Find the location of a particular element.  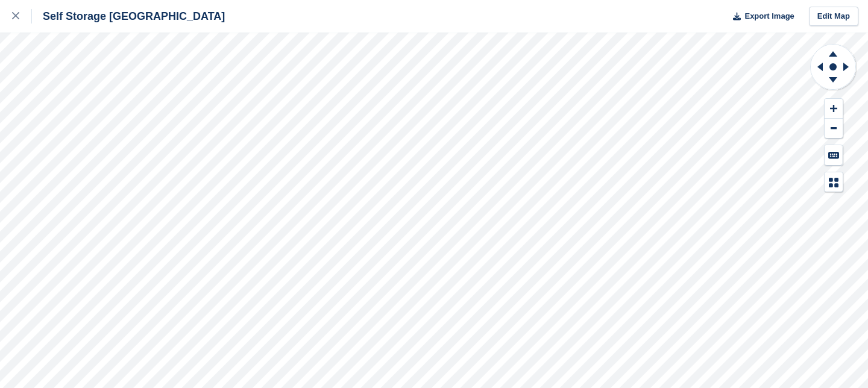

a: Edit Map is located at coordinates (833, 16).